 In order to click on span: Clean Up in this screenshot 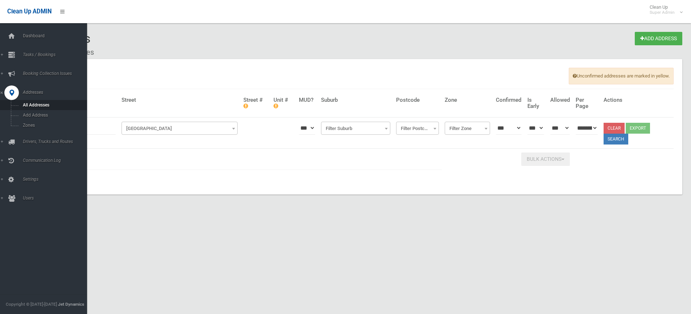, I will do `click(664, 10)`.